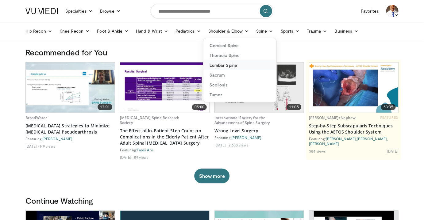 Image resolution: width=424 pixels, height=220 pixels. What do you see at coordinates (265, 31) in the screenshot?
I see `a: Spine` at bounding box center [265, 31].